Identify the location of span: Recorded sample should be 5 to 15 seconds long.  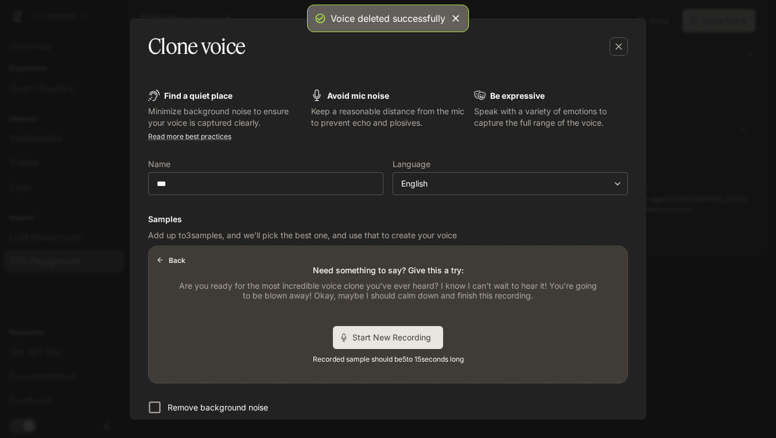
(388, 359).